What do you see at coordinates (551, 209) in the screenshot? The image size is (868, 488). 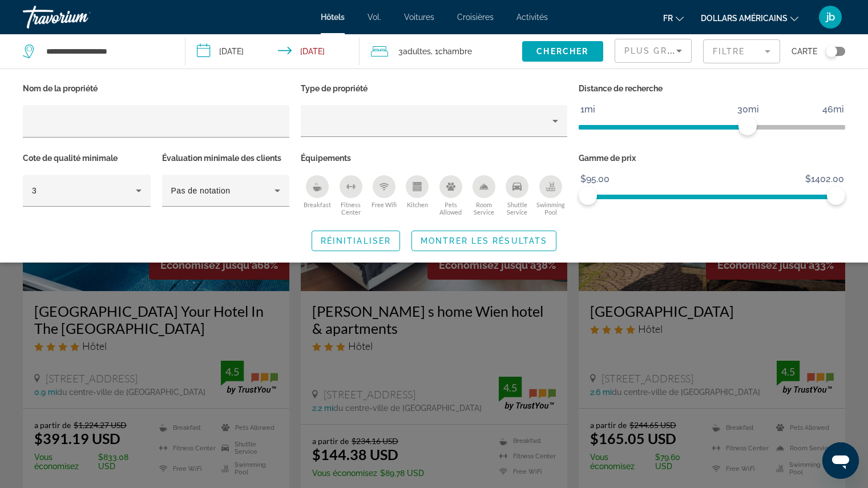 I see `span: Swimming Pool` at bounding box center [551, 209].